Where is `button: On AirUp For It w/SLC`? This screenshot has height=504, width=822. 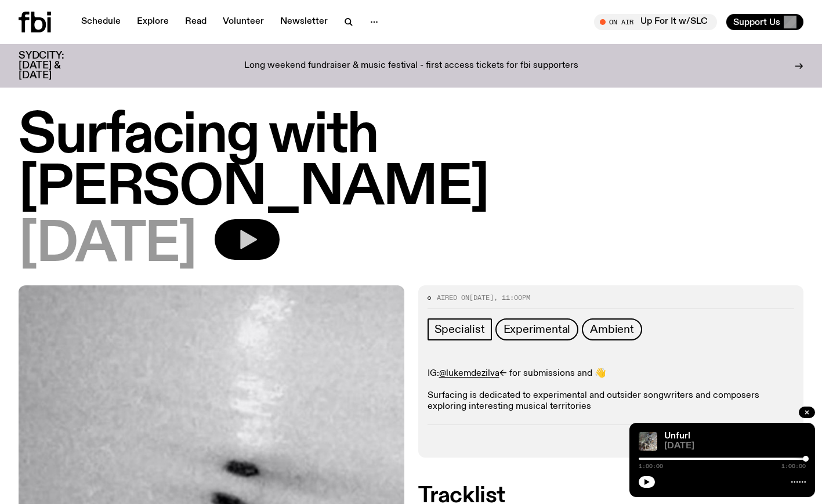
button: On AirUp For It w/SLC is located at coordinates (655, 22).